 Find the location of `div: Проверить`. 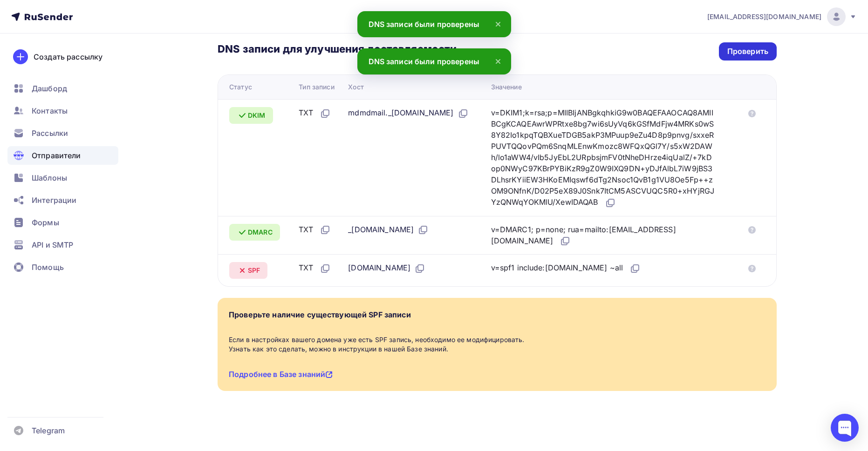

div: Проверить is located at coordinates (747, 51).